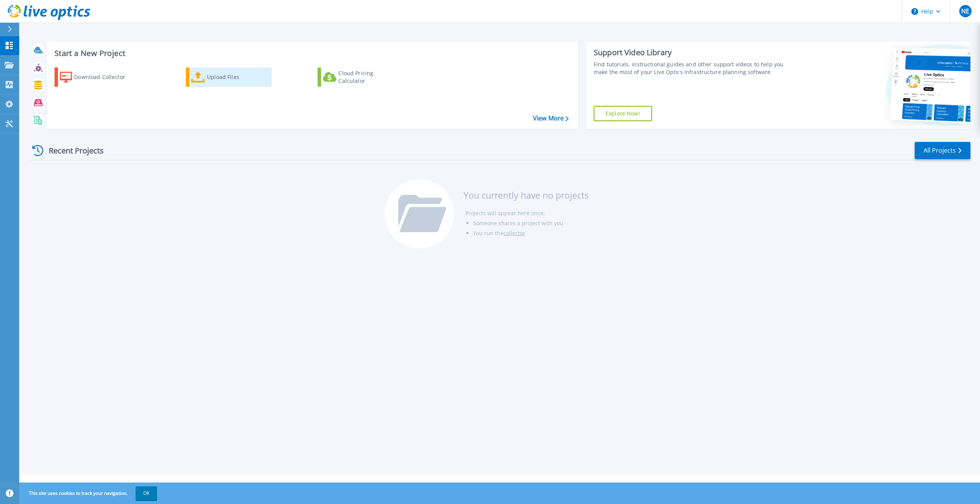  I want to click on div: Download Collector, so click(105, 77).